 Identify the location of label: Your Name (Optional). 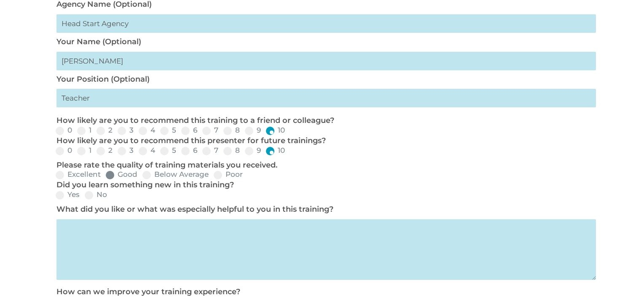
(99, 42).